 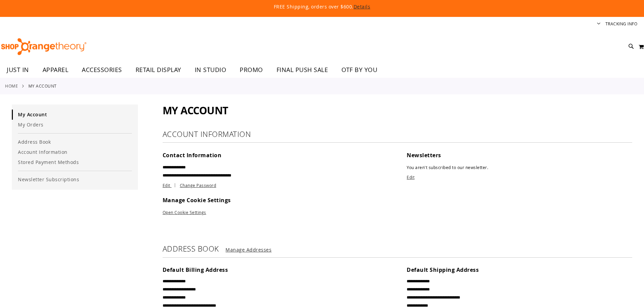 I want to click on a: OTF BY YOU, so click(x=360, y=70).